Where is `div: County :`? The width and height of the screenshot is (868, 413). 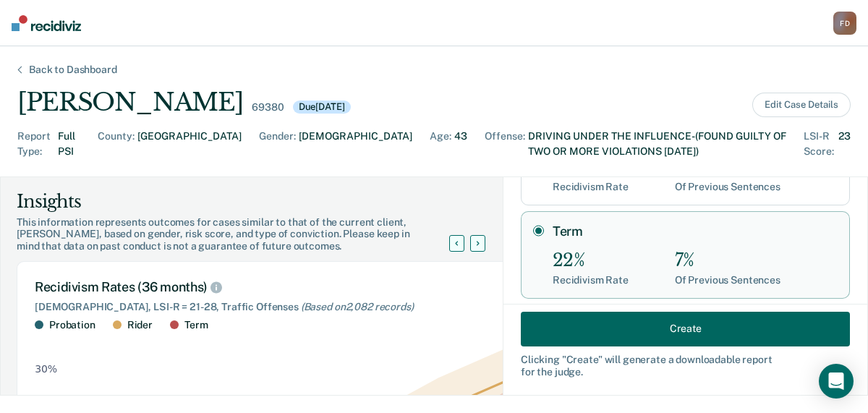
div: County : is located at coordinates (116, 144).